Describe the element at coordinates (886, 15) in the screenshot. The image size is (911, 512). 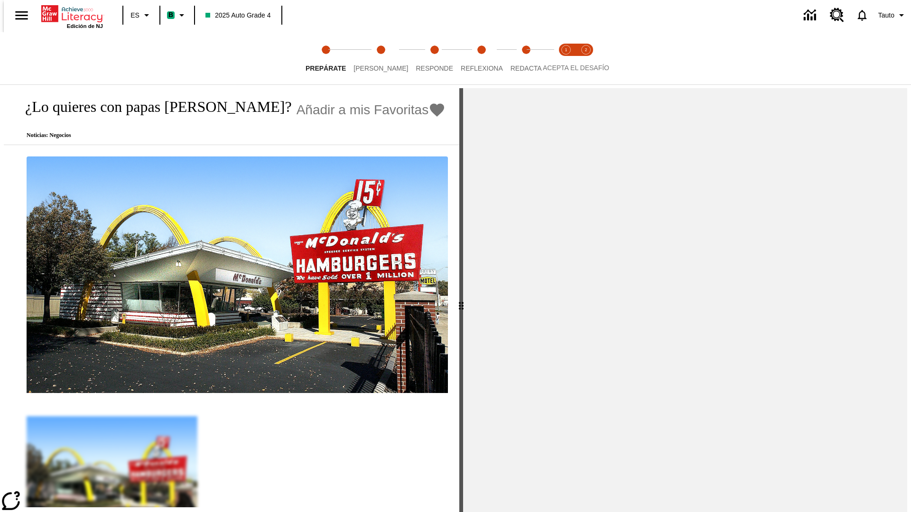
I see `span: Tauto` at that location.